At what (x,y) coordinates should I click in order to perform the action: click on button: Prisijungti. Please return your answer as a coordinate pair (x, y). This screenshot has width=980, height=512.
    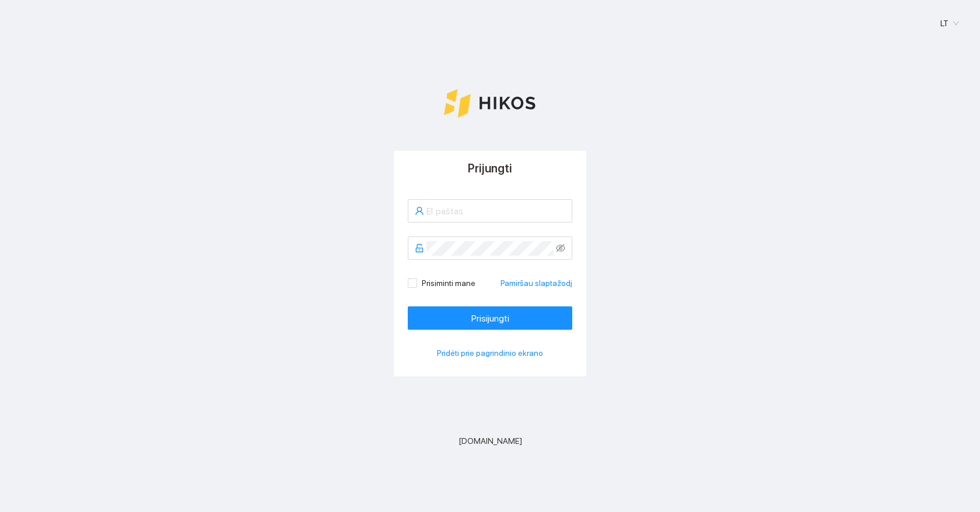
    Looking at the image, I should click on (490, 318).